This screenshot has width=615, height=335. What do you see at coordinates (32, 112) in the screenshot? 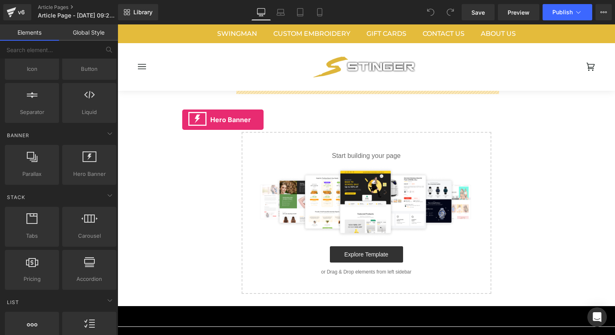
I see `span: Separator` at bounding box center [32, 112].